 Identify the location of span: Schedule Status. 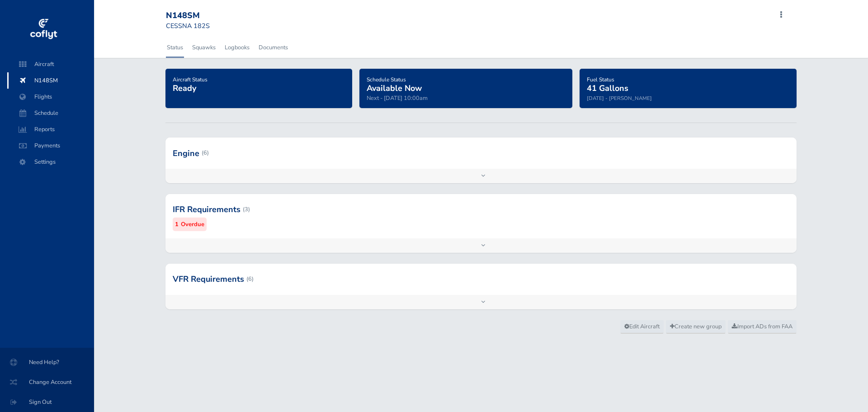
(386, 80).